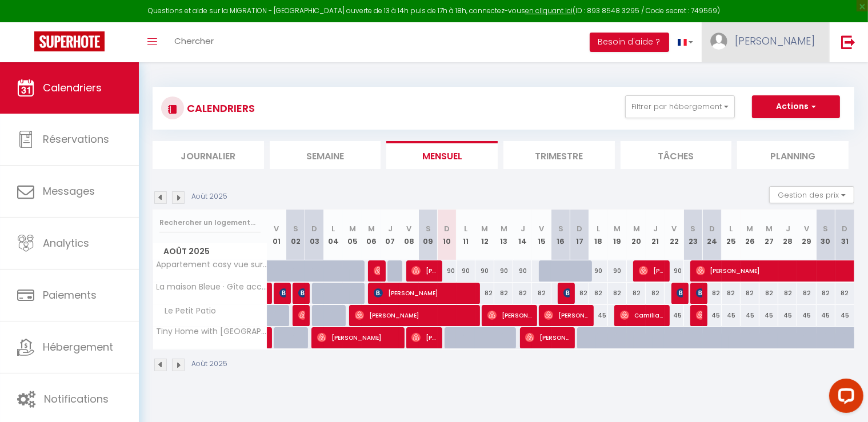 This screenshot has width=868, height=422. I want to click on th: 11, so click(466, 235).